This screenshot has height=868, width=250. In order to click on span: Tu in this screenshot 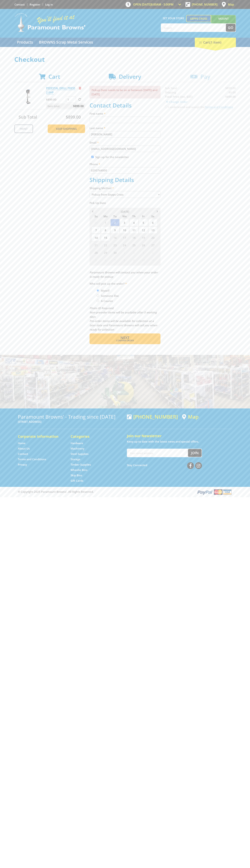, I will do `click(115, 216)`.